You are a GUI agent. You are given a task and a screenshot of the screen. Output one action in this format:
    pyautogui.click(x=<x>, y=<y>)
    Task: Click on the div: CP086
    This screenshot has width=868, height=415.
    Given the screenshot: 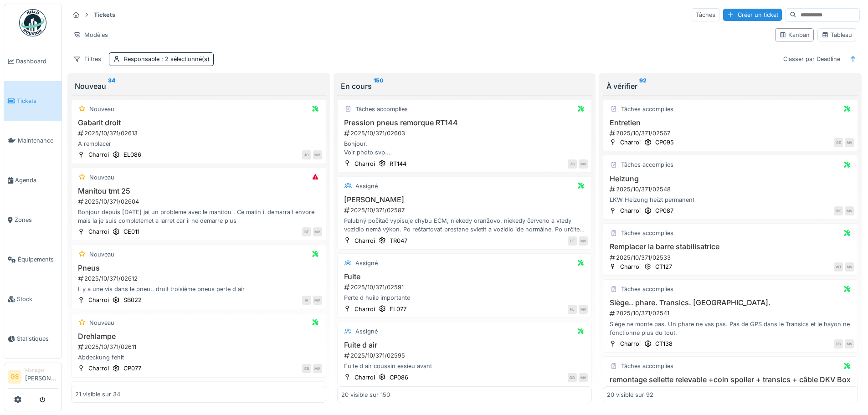 What is the action you would take?
    pyautogui.click(x=399, y=377)
    